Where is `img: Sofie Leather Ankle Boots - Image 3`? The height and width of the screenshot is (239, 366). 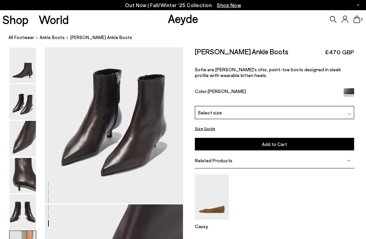
img: Sofie Leather Ankle Boots - Image 3 is located at coordinates (23, 138).